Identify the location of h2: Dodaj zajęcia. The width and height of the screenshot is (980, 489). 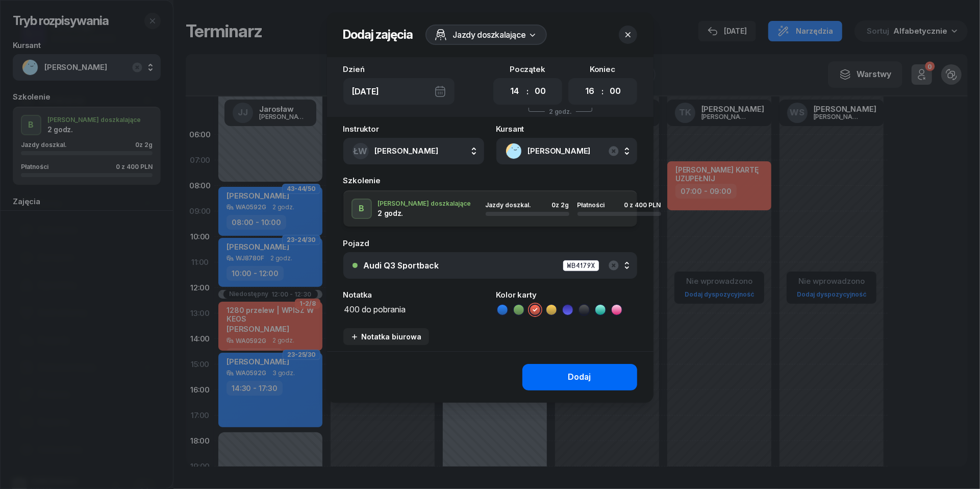
(378, 35).